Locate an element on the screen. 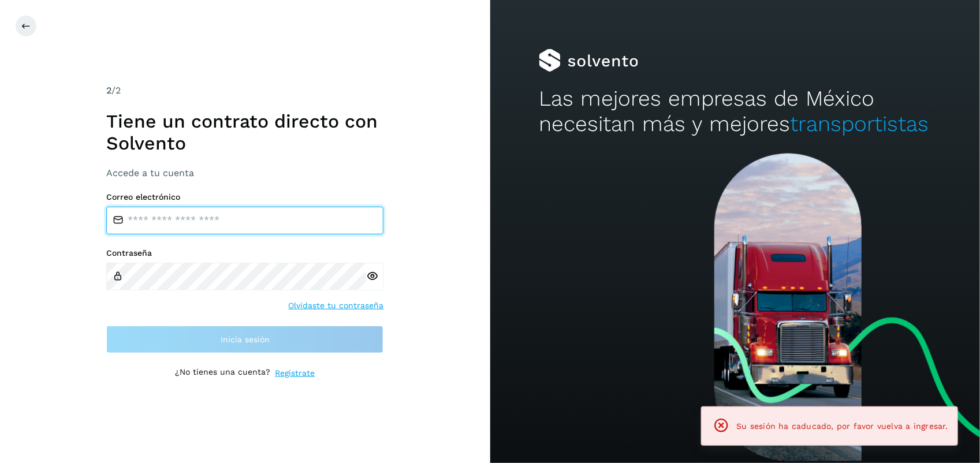  span: Su sesión ha caducado, por favor vuelva a ingresar. is located at coordinates (842, 426).